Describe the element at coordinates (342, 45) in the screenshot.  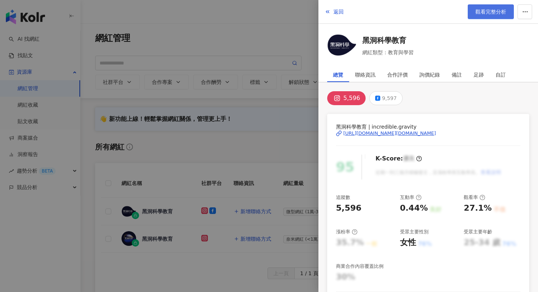
I see `a: KOL Avatar` at that location.